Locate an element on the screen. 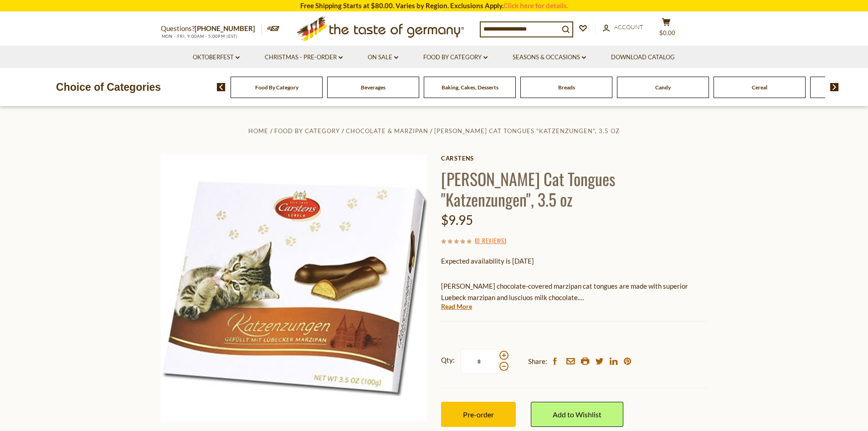 The width and height of the screenshot is (868, 431). a: Home is located at coordinates (258, 131).